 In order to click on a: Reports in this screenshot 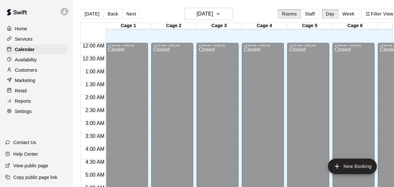, I will do `click(36, 101)`.